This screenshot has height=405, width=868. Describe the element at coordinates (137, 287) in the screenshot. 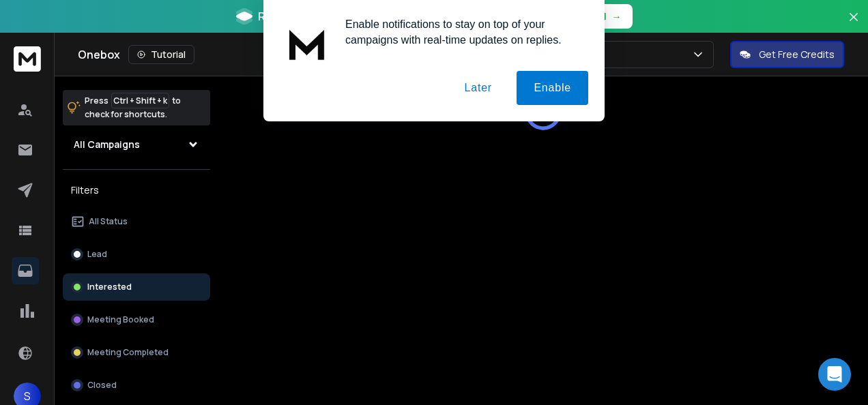

I see `button: Interested` at that location.